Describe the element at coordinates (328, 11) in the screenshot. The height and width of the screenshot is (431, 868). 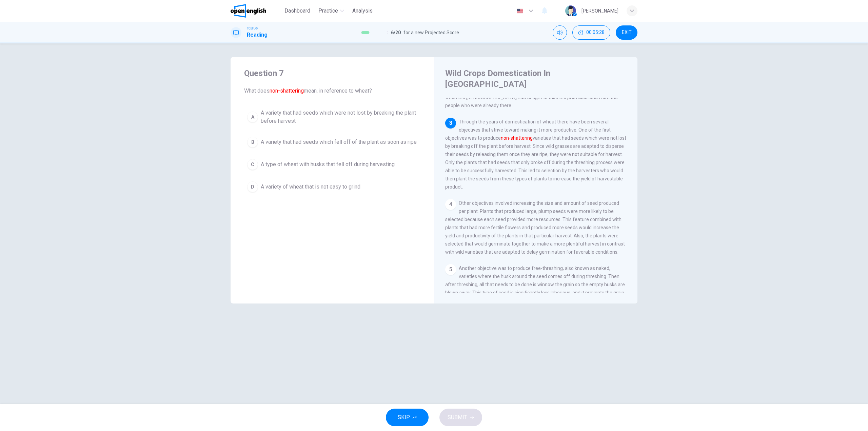
I see `span: Practice` at that location.